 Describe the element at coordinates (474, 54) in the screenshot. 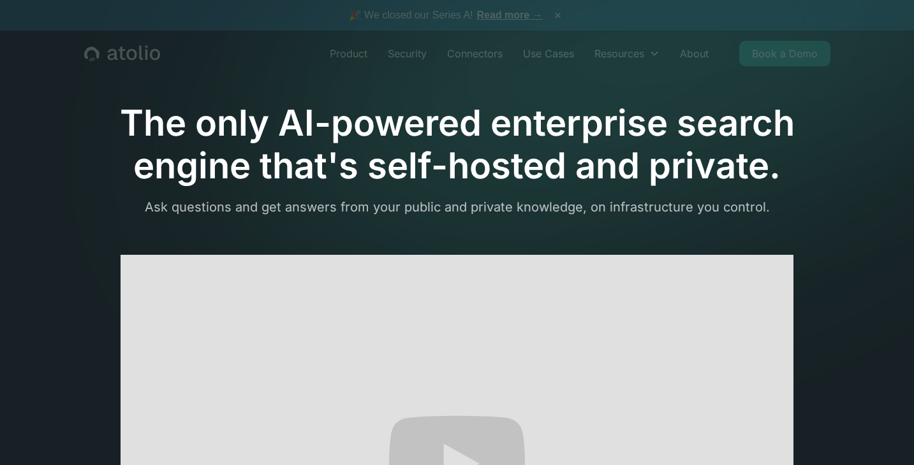

I see `a: Connectors` at that location.